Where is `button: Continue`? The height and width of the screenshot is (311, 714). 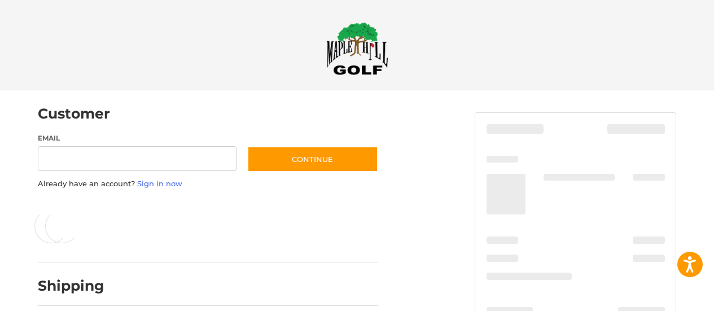
button: Continue is located at coordinates (313, 159).